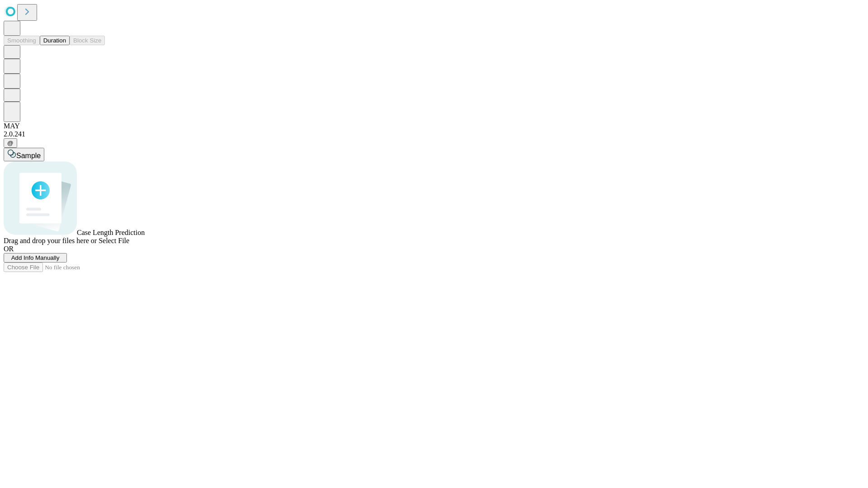 The height and width of the screenshot is (488, 868). What do you see at coordinates (35, 257) in the screenshot?
I see `span: Add Info Manually` at bounding box center [35, 257].